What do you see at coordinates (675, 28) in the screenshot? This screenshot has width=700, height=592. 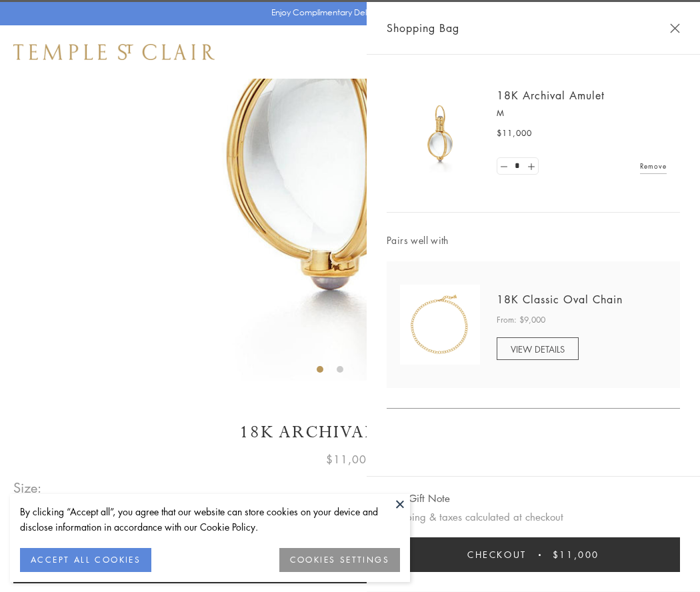 I see `button: Close Shopping Bag` at bounding box center [675, 28].